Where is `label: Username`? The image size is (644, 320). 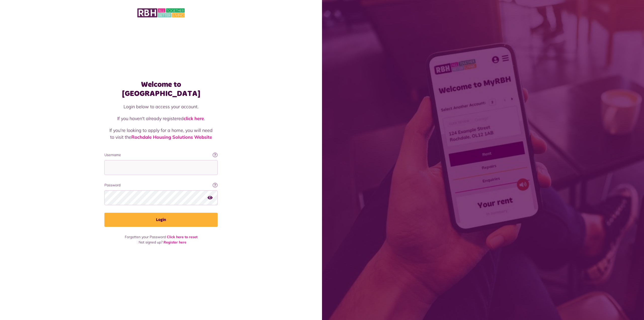 label: Username is located at coordinates (161, 155).